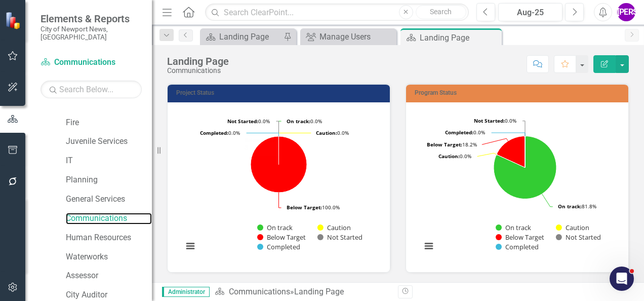  I want to click on div: Aug-25, so click(530, 13).